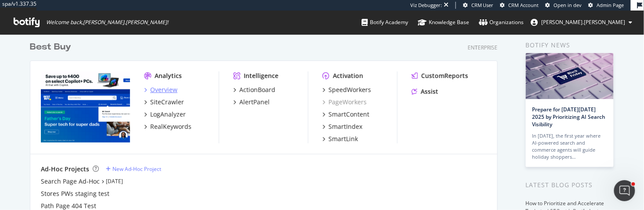 The height and width of the screenshot is (210, 644). Describe the element at coordinates (564, 5) in the screenshot. I see `a: Open in dev` at that location.